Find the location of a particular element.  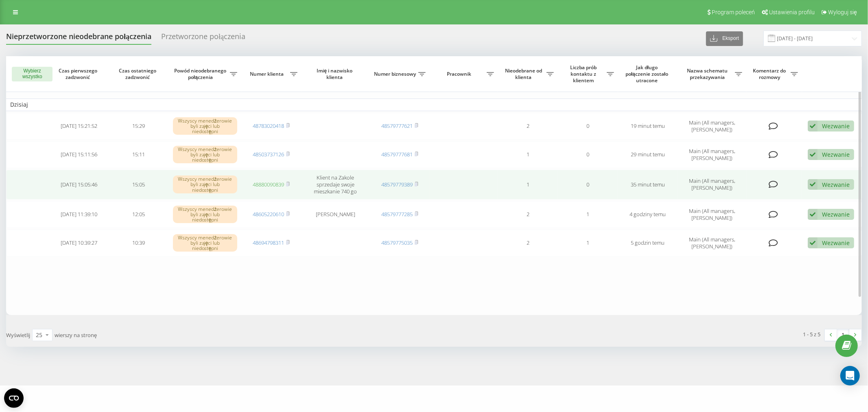

td: 15:11 is located at coordinates (139, 154).